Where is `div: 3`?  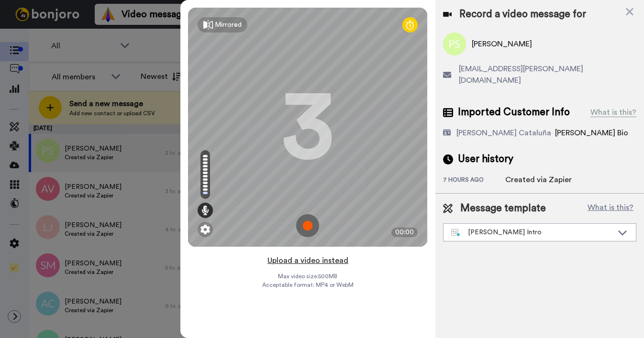 div: 3 is located at coordinates (308, 127).